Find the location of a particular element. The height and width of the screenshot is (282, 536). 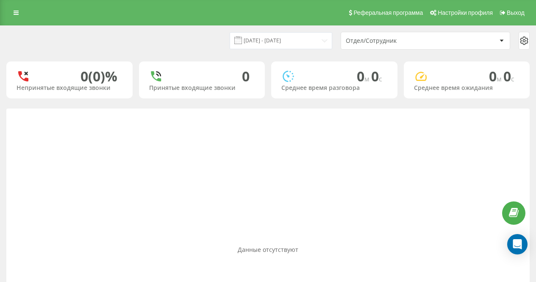

span: Реферальная программа is located at coordinates (388, 13).